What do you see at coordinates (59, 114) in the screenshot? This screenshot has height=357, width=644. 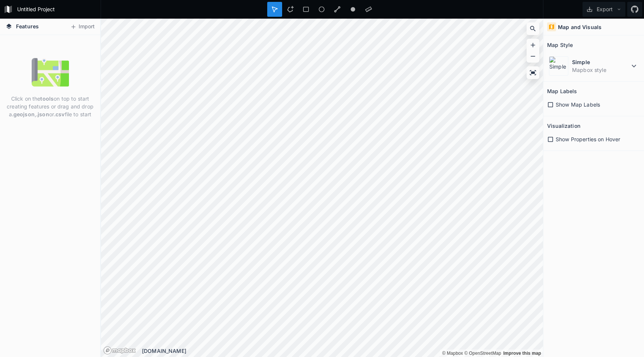 I see `strong: .csv` at bounding box center [59, 114].